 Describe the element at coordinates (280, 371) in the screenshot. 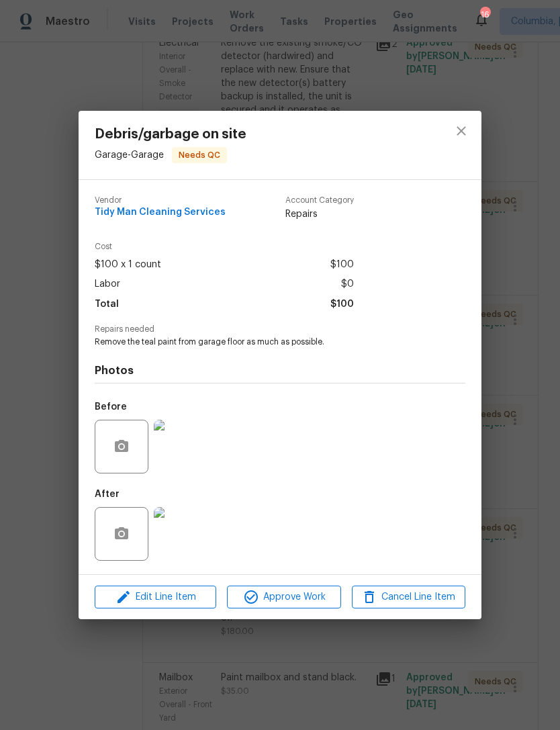

I see `h4: Photos` at that location.